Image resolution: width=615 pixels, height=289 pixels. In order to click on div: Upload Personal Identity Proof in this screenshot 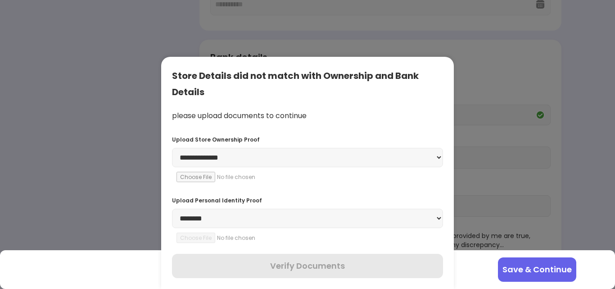, I will do `click(308, 200)`.